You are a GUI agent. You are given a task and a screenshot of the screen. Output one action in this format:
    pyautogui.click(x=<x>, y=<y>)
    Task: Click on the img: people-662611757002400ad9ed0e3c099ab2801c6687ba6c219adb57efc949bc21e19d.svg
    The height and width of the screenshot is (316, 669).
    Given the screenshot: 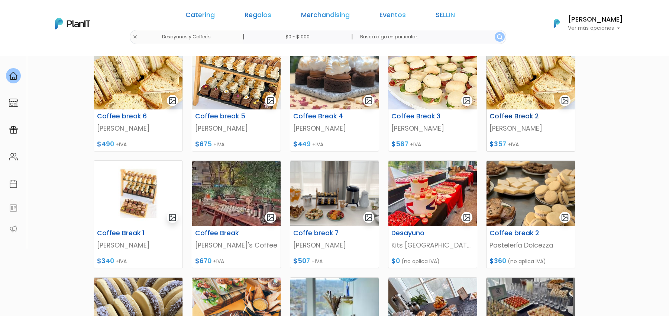 What is the action you would take?
    pyautogui.click(x=13, y=156)
    